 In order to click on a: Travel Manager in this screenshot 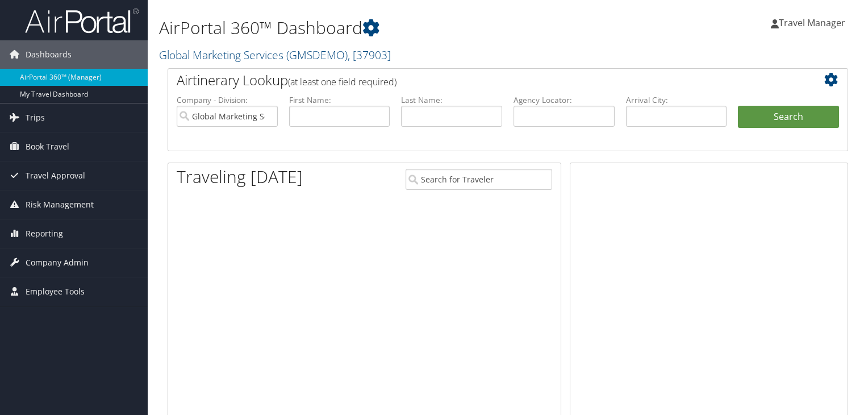, I will do `click(814, 23)`.